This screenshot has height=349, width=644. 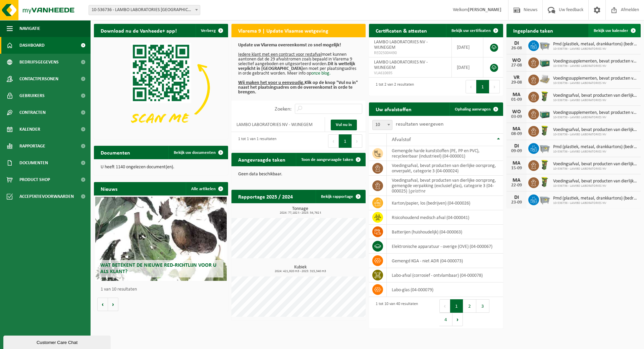 What do you see at coordinates (394, 109) in the screenshot?
I see `h2: Uw afvalstoffen` at bounding box center [394, 109].